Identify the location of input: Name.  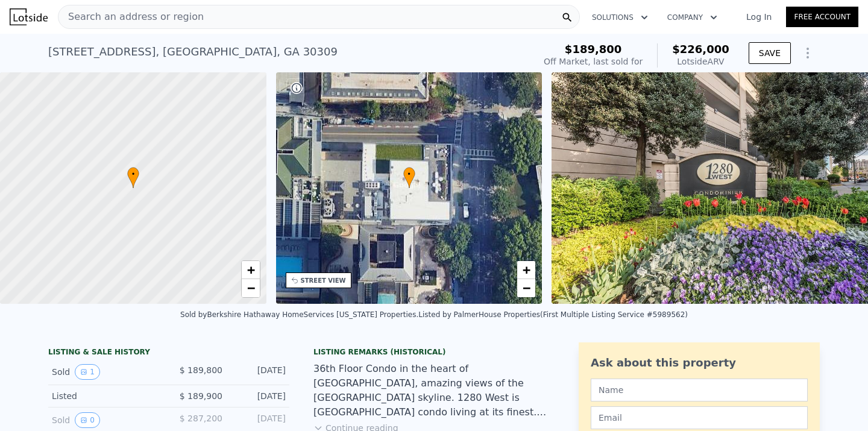
(700, 390).